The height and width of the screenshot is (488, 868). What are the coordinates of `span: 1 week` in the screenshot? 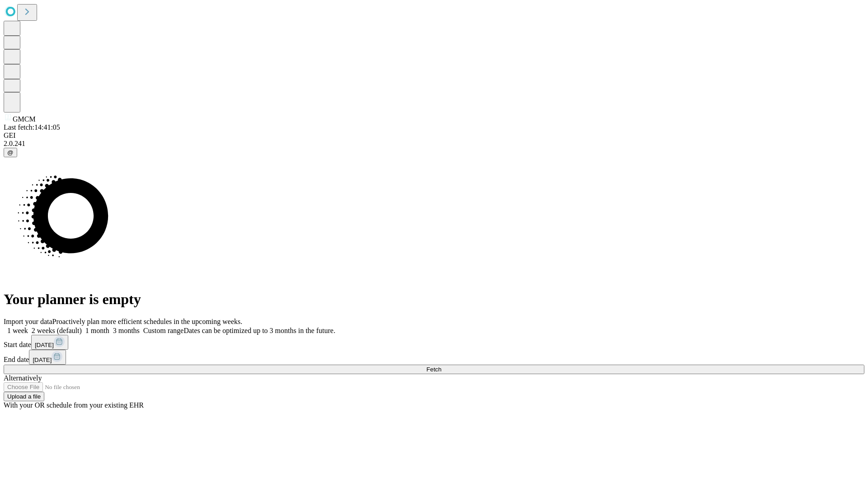 It's located at (17, 331).